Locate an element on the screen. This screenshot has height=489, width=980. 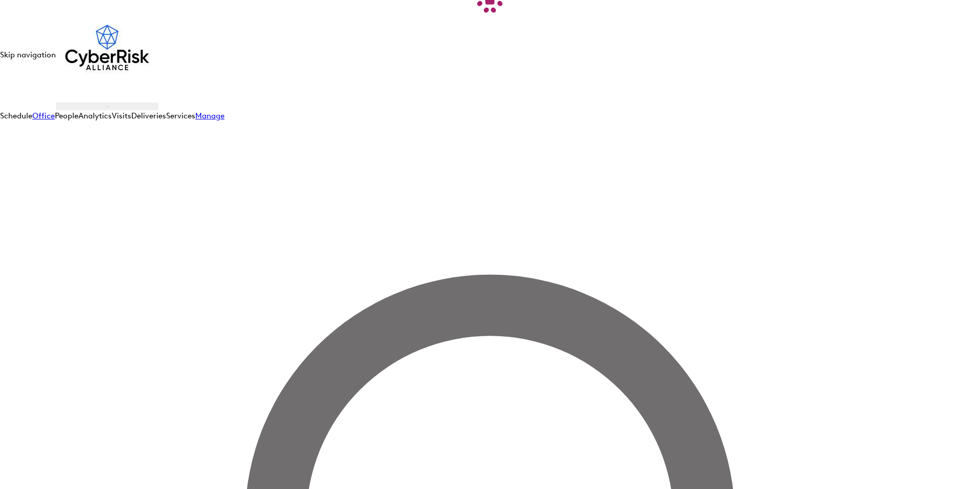
a: Deliveries is located at coordinates (149, 116).